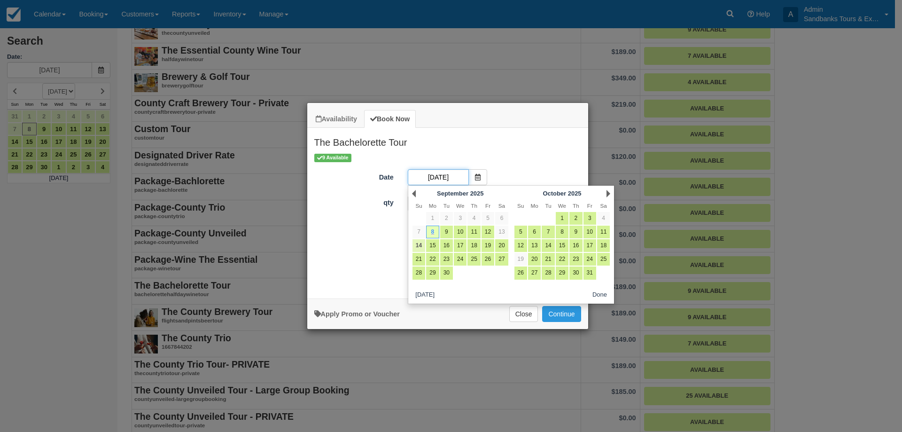 Image resolution: width=902 pixels, height=432 pixels. I want to click on a: 31, so click(590, 273).